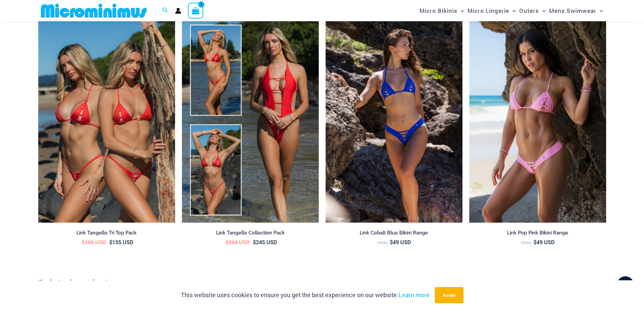  Describe the element at coordinates (512, 10) in the screenshot. I see `nav: Site Navigation` at that location.